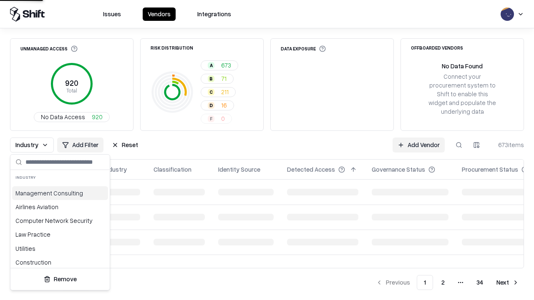 This screenshot has width=534, height=300. What do you see at coordinates (60, 177) in the screenshot?
I see `div: Industry` at bounding box center [60, 177].